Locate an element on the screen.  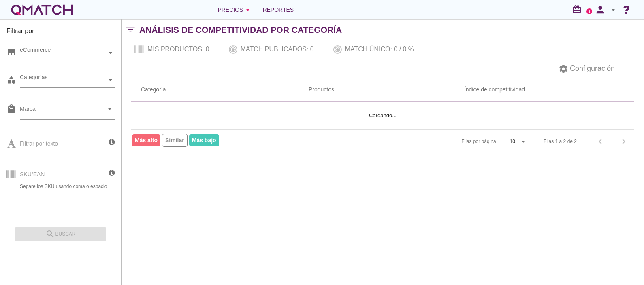
i: filter_list is located at coordinates (130, 29).